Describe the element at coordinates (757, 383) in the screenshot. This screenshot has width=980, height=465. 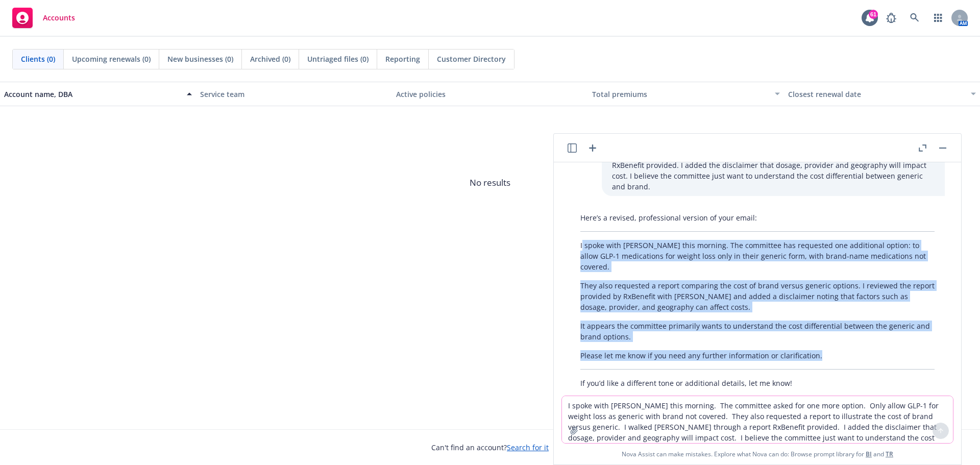
I see `p: If you’d like a different tone or additional details, let me know!` at that location.